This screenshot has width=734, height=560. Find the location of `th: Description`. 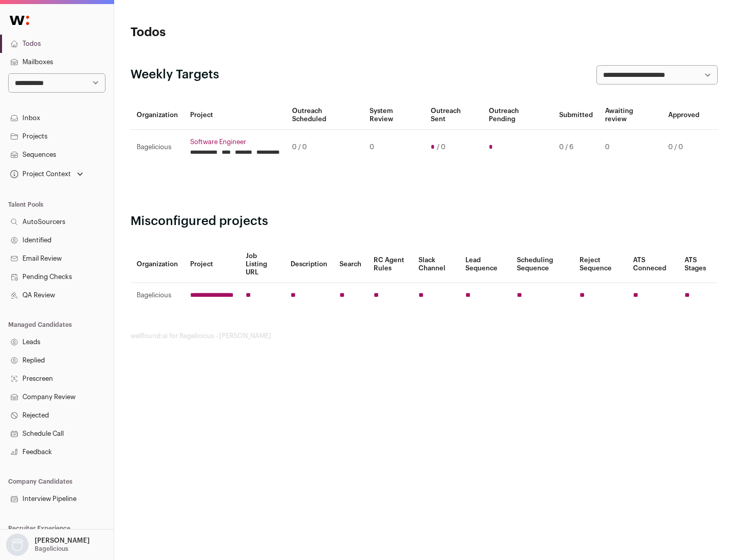

th: Description is located at coordinates (309, 264).